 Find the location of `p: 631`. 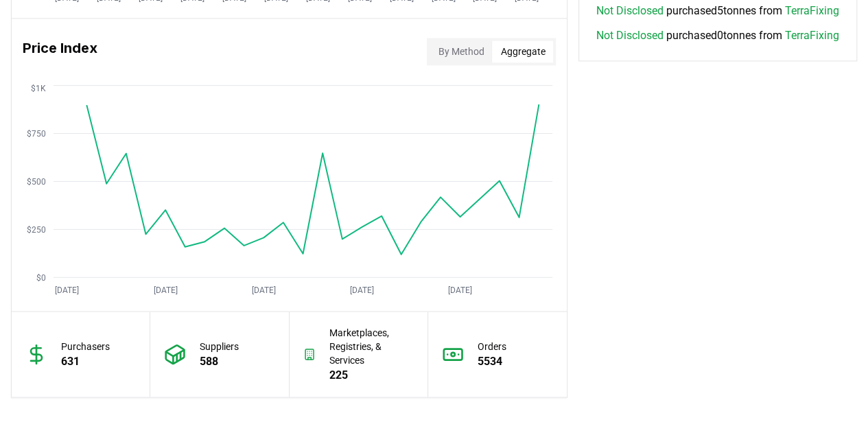

p: 631 is located at coordinates (85, 361).